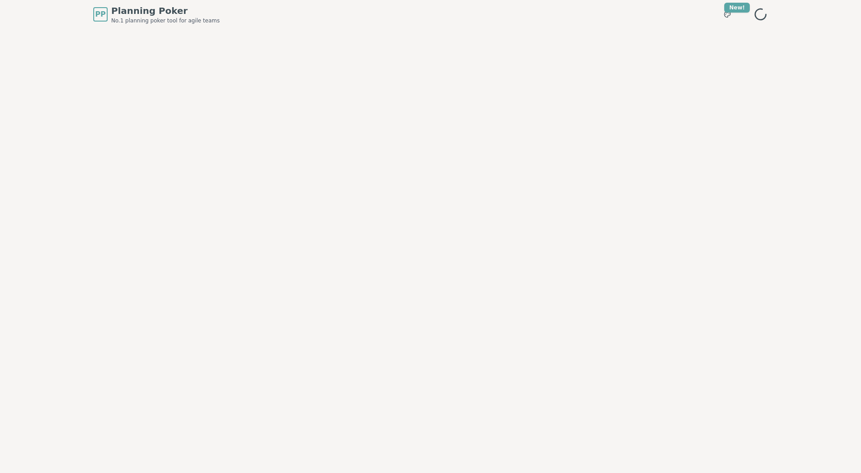 This screenshot has height=473, width=861. I want to click on span: Planning Poker, so click(165, 11).